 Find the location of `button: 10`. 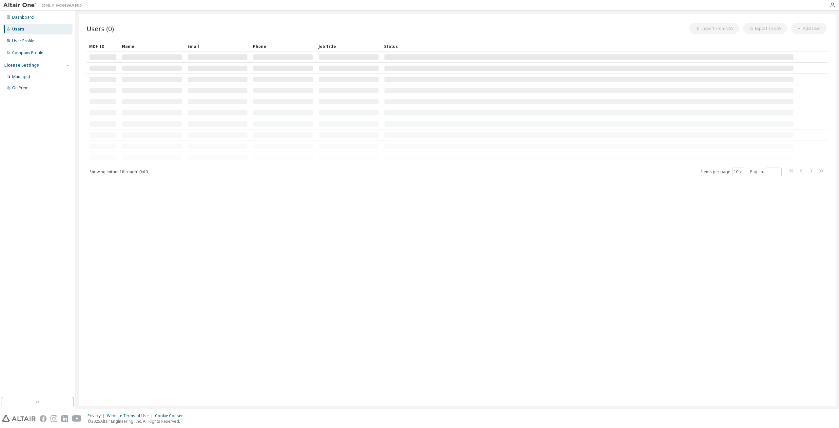

button: 10 is located at coordinates (738, 172).